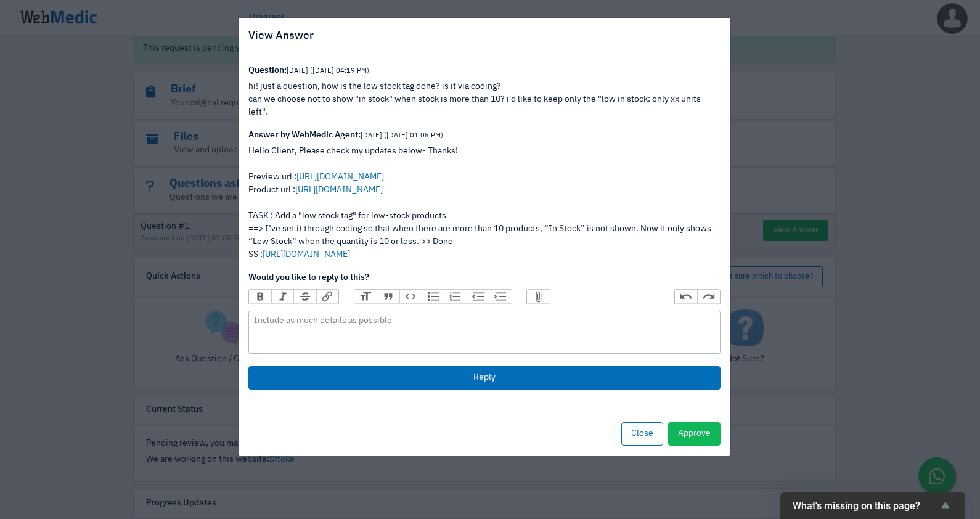 The height and width of the screenshot is (519, 980). Describe the element at coordinates (642, 434) in the screenshot. I see `button: Close` at that location.